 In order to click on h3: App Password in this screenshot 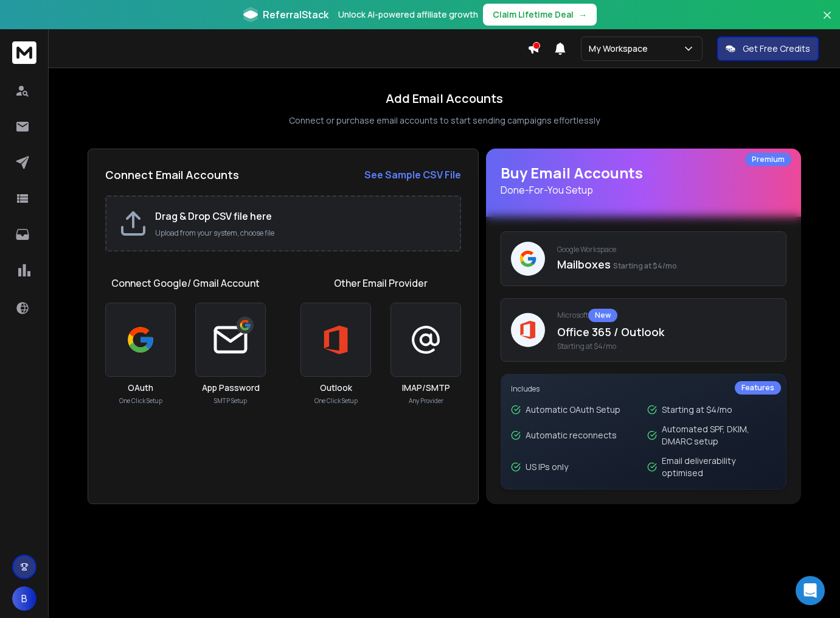, I will do `click(231, 388)`.